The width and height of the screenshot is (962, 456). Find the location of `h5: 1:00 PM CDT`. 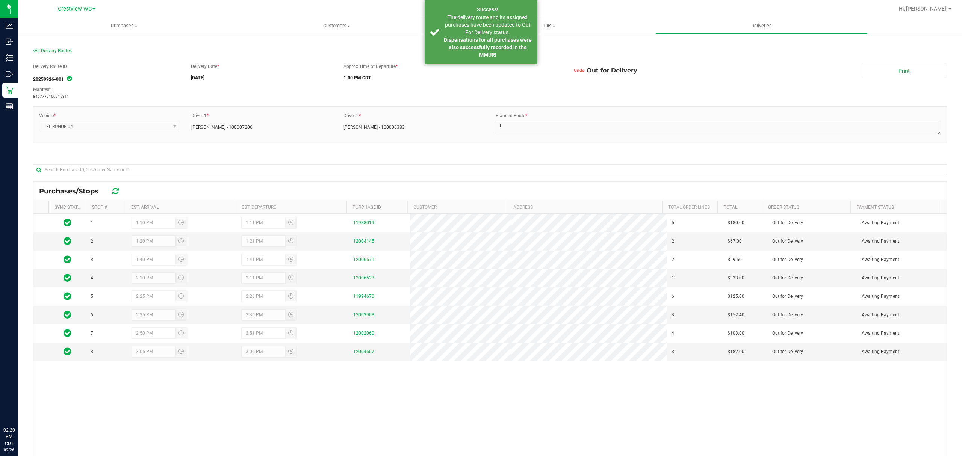

h5: 1:00 PM CDT is located at coordinates (452, 78).